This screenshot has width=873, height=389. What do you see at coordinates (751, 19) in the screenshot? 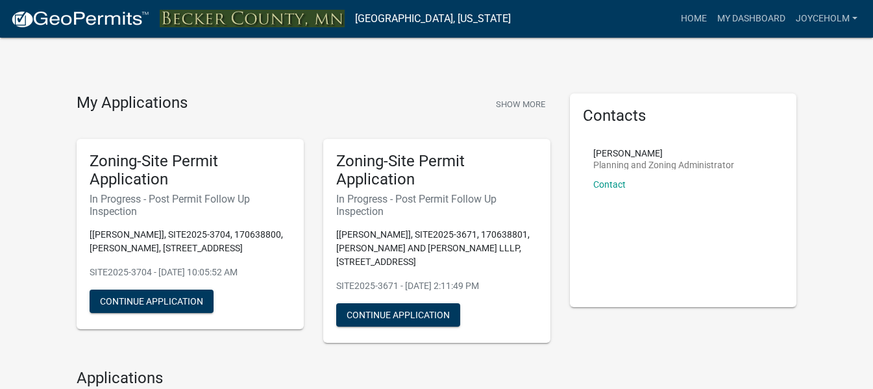
I see `a: My Dashboard` at bounding box center [751, 19].